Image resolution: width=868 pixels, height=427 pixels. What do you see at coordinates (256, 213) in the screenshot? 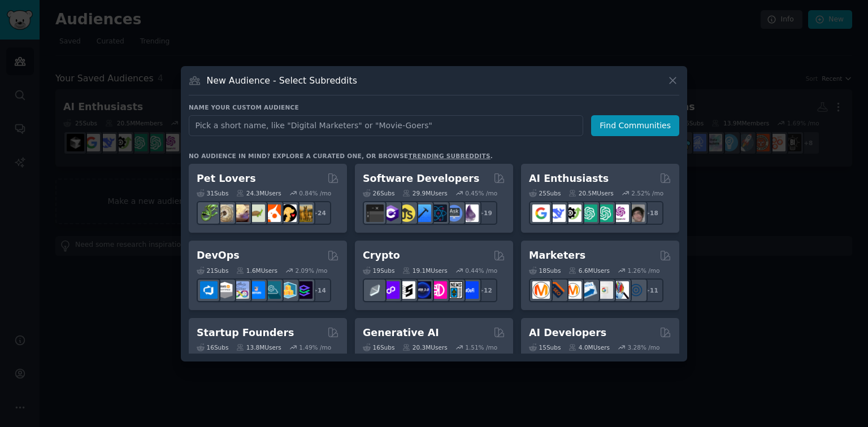
I see `img: turtle` at bounding box center [256, 213].